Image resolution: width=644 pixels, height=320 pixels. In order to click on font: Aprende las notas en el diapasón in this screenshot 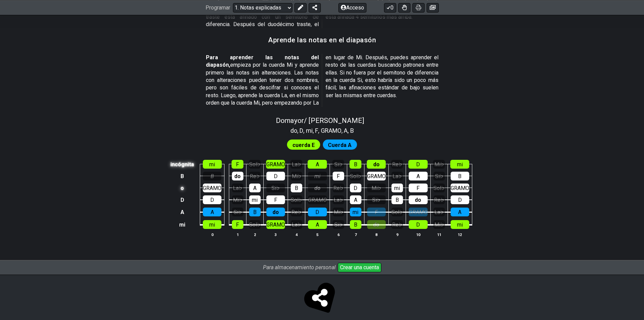, I will do `click(322, 40)`.